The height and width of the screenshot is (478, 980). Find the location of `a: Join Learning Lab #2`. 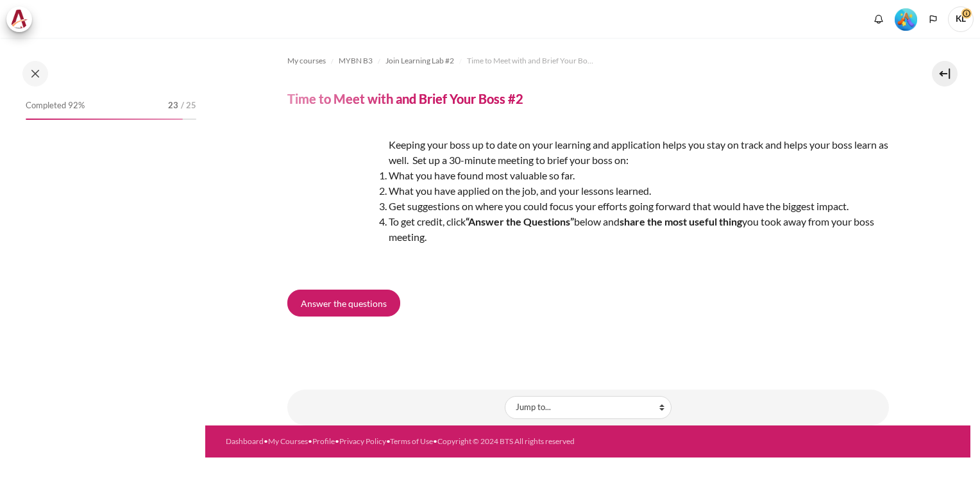

a: Join Learning Lab #2 is located at coordinates (419, 61).